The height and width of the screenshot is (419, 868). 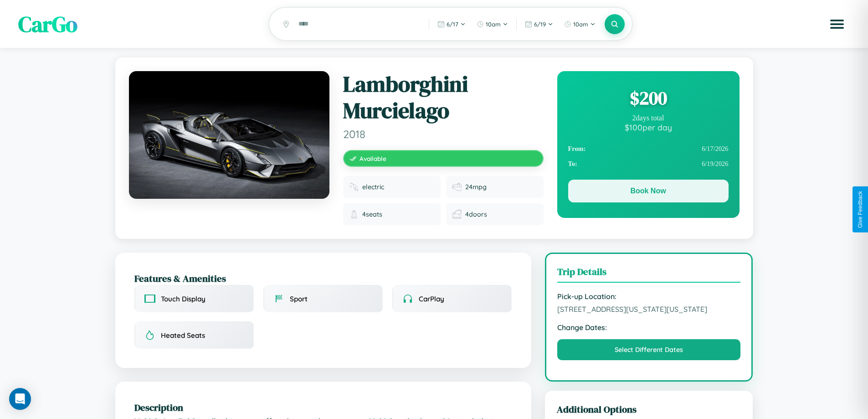 I want to click on img: Fuel type, so click(x=354, y=187).